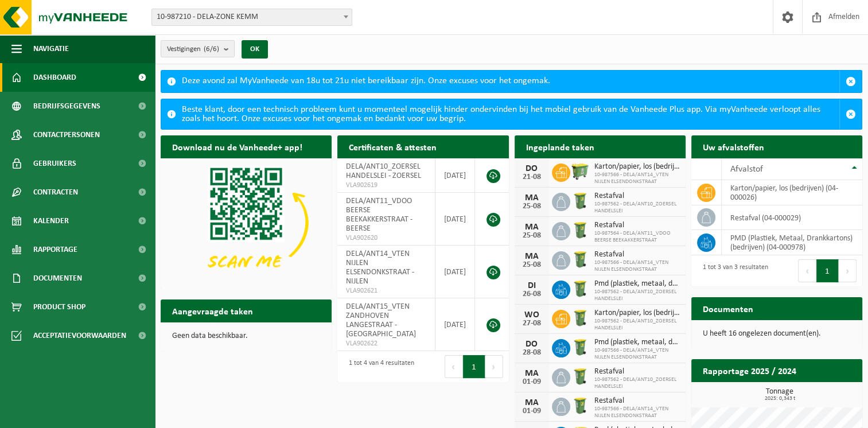 The height and width of the screenshot is (428, 868). Describe the element at coordinates (777, 334) in the screenshot. I see `p: U heeft 16 ongelezen document(en).` at that location.